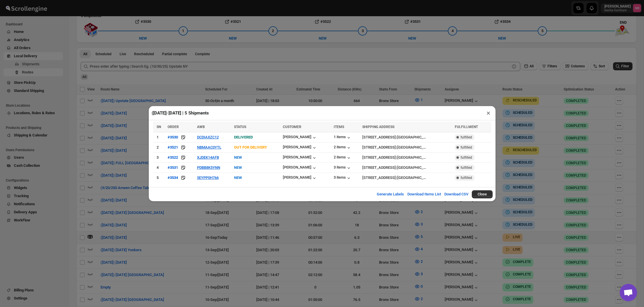 The width and height of the screenshot is (644, 307). I want to click on button: Generate Labels, so click(390, 195).